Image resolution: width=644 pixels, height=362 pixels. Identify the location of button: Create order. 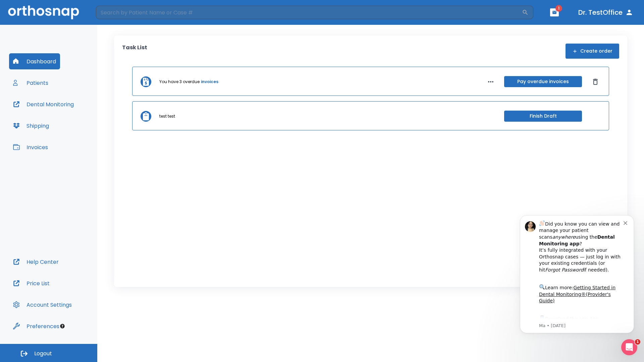
(592, 51).